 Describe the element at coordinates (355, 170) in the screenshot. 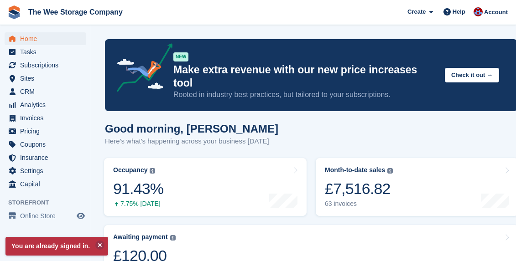

I see `div: Month-to-date sales` at that location.